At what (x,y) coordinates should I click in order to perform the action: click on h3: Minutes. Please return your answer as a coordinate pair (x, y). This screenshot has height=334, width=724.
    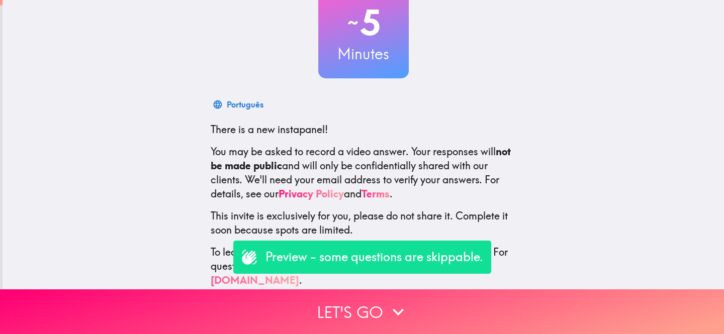
    Looking at the image, I should click on (363, 54).